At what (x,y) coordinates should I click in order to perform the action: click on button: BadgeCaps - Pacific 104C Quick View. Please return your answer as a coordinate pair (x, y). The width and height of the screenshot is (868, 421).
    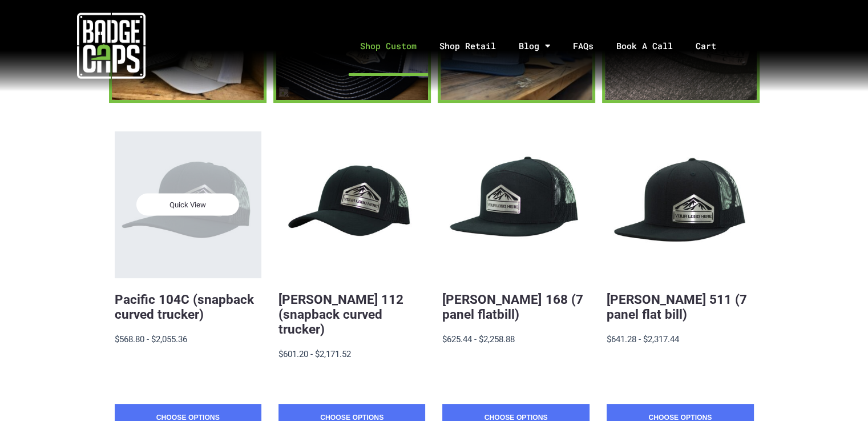
    Looking at the image, I should click on (188, 204).